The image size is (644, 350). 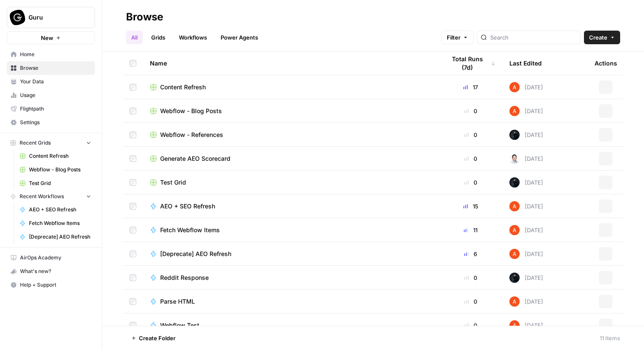 I want to click on button: Filter, so click(x=457, y=38).